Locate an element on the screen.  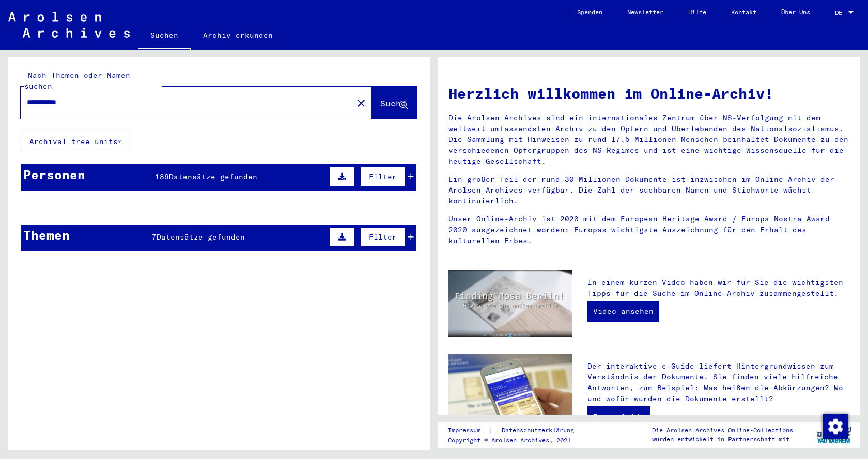
p: Die Arolsen Archives sind ein internationales Zentrum über NS-Verfolgung mit dem weltweit umfasse... is located at coordinates (648, 139).